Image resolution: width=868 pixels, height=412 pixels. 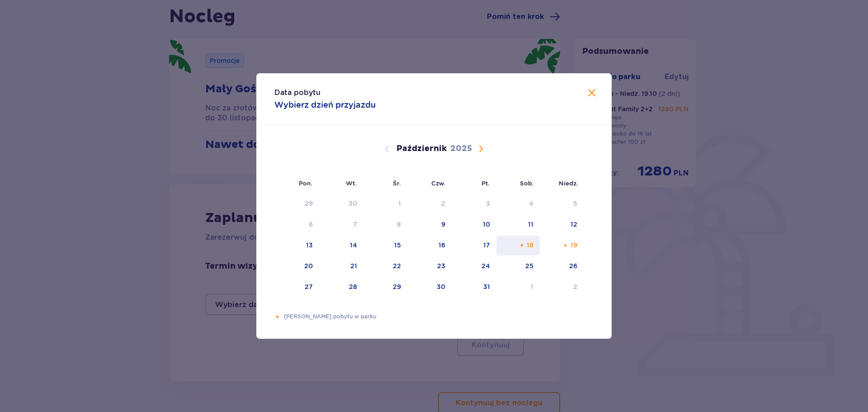 I want to click on div: 9, so click(x=443, y=224).